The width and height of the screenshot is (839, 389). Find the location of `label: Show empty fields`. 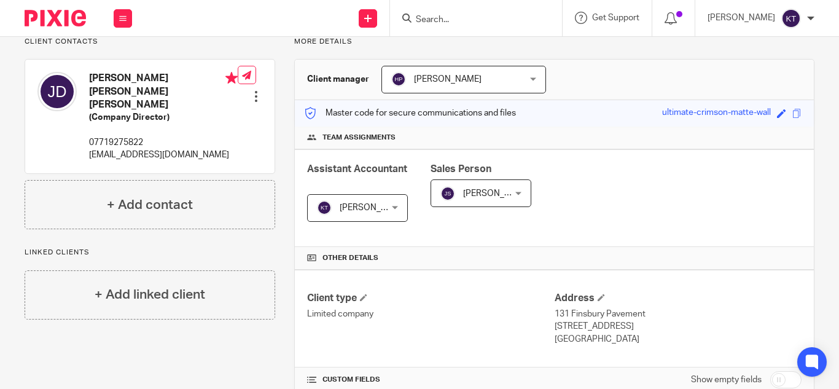

label: Show empty fields is located at coordinates (726, 379).